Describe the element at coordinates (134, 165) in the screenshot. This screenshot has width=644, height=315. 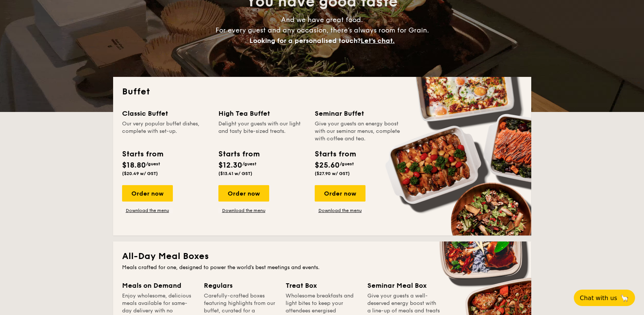
I see `span: $18.80` at that location.